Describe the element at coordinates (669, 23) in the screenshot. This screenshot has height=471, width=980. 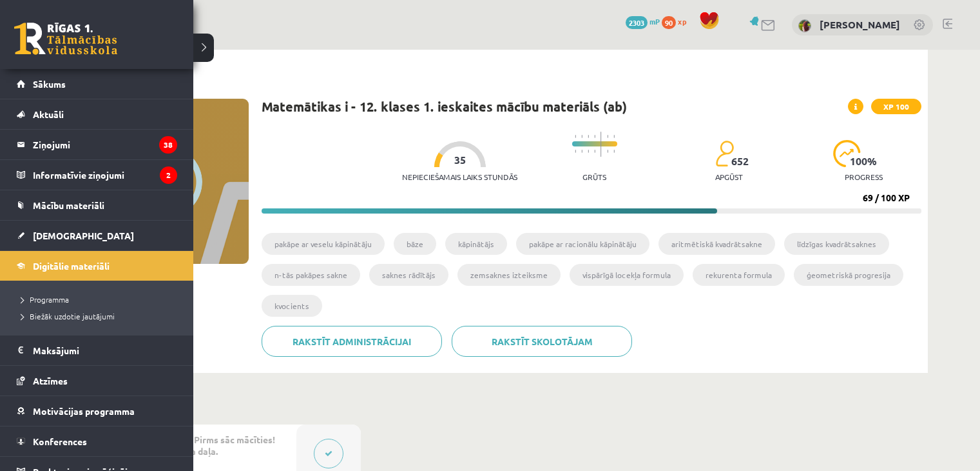
I see `span: 90` at that location.